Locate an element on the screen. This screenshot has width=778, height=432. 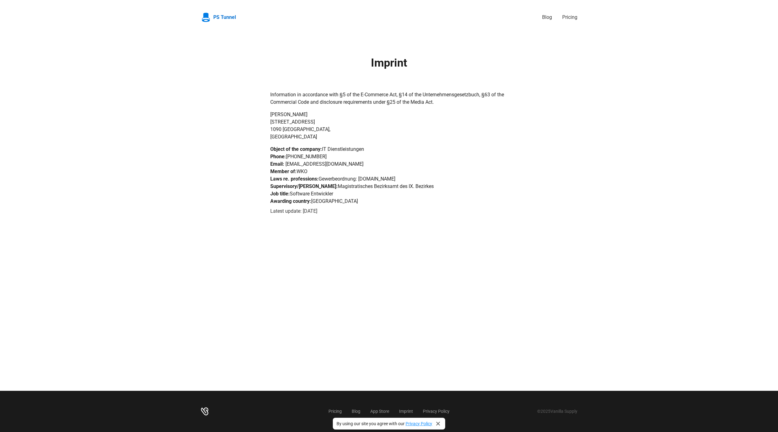
strong: Object of the company: is located at coordinates (296, 149).